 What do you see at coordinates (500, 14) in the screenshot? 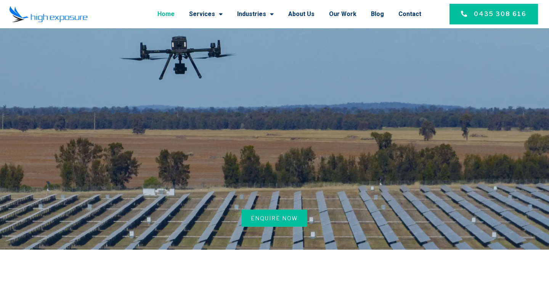
I see `span: 0435 308 616` at bounding box center [500, 14].